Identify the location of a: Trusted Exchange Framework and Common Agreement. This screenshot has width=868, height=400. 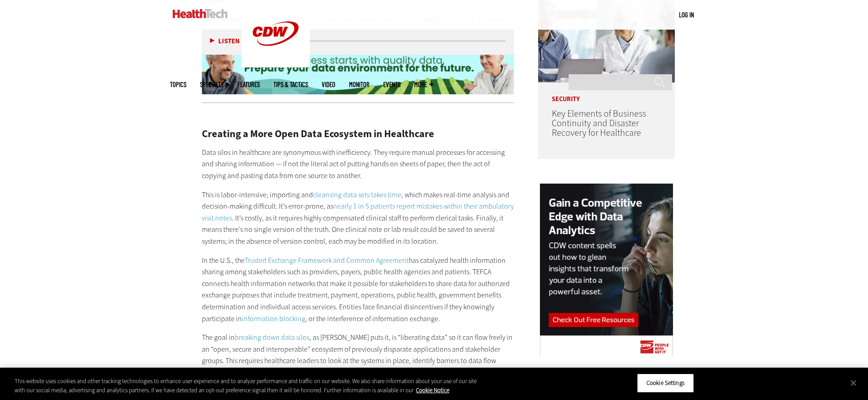
(327, 260).